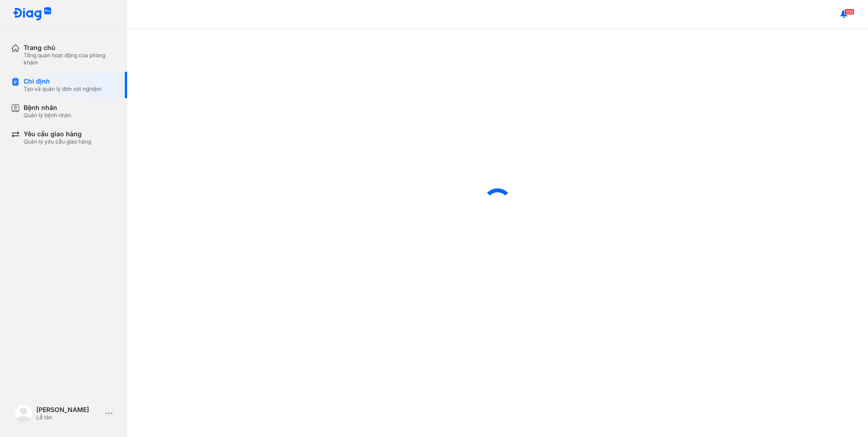 This screenshot has width=868, height=437. Describe the element at coordinates (57, 134) in the screenshot. I see `div: Yêu cầu giao hàng` at that location.